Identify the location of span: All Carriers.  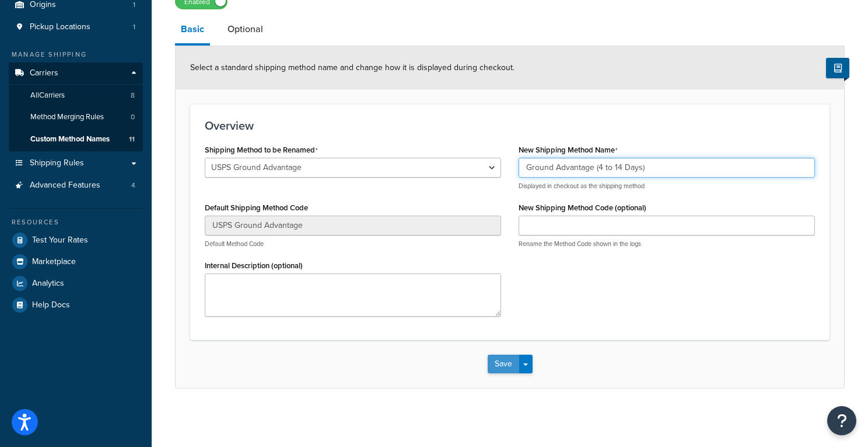
(47, 95).